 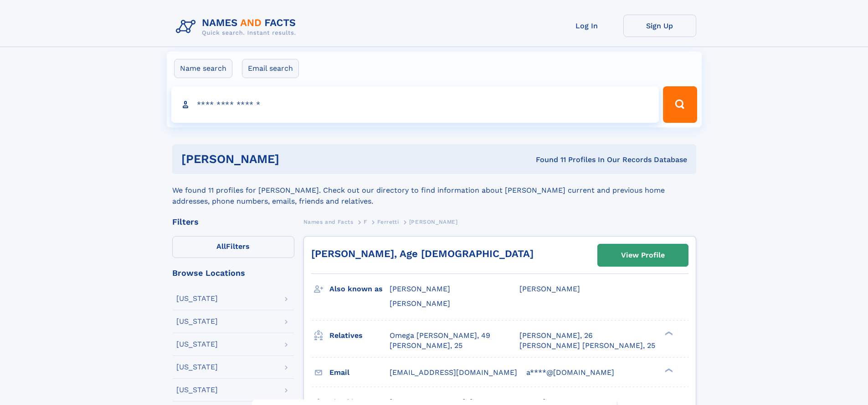 What do you see at coordinates (233, 273) in the screenshot?
I see `div: Browse Locations` at bounding box center [233, 273].